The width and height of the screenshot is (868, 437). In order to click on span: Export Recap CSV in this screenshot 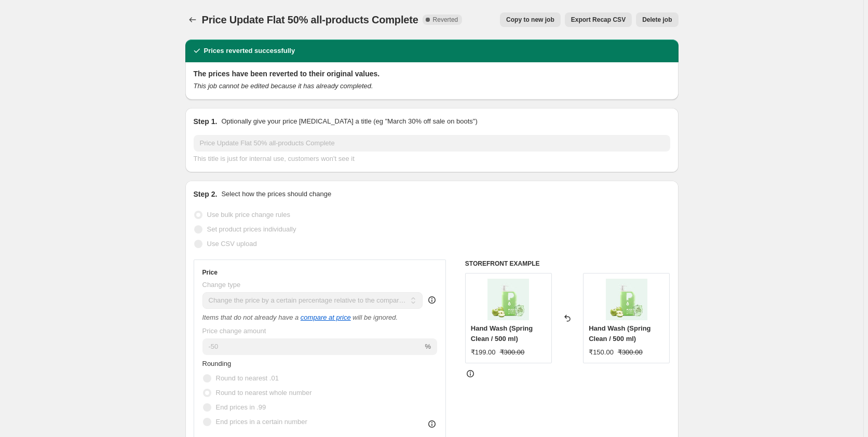, I will do `click(598, 20)`.